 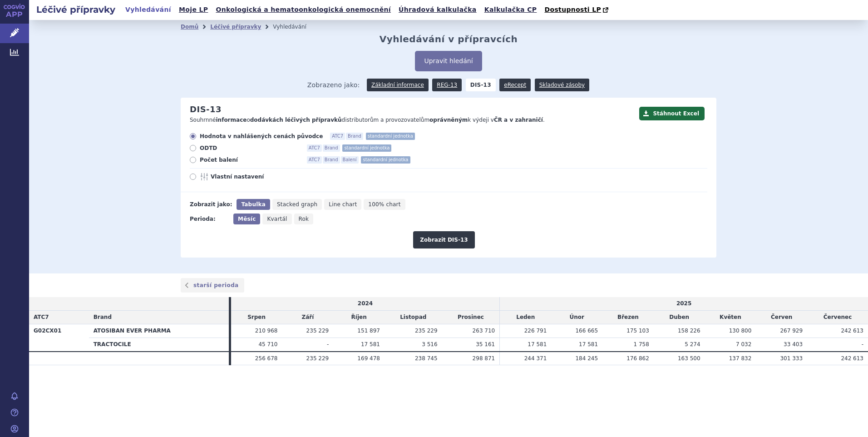 What do you see at coordinates (194, 10) in the screenshot?
I see `a: Moje LP` at bounding box center [194, 10].